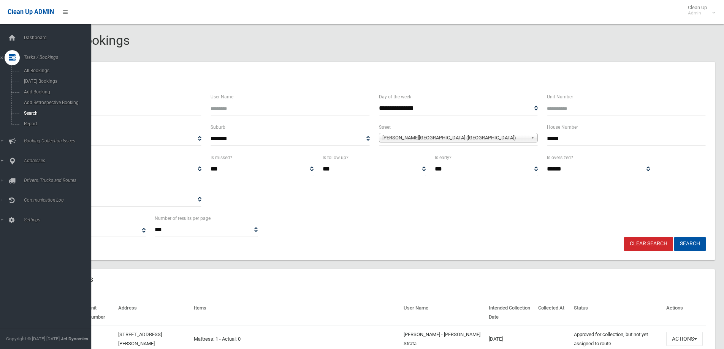 This screenshot has height=349, width=724. Describe the element at coordinates (395, 97) in the screenshot. I see `label: Day of the week` at that location.